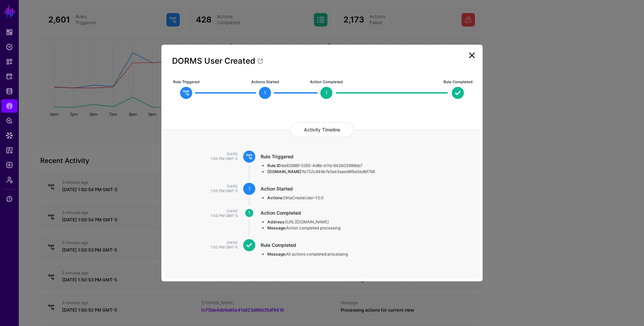 Image resolution: width=644 pixels, height=326 pixels. Describe the element at coordinates (276, 222) in the screenshot. I see `strong: Address:` at that location.